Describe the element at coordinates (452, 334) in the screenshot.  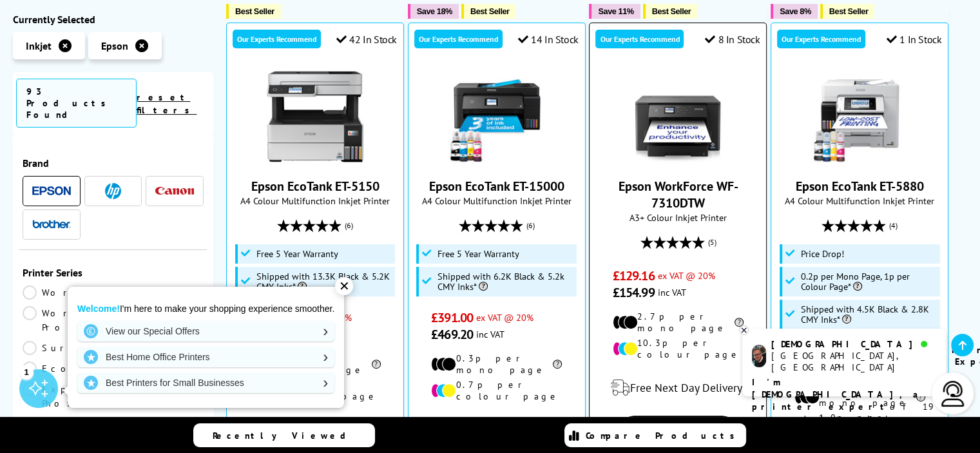
I see `span: £469.20` at that location.